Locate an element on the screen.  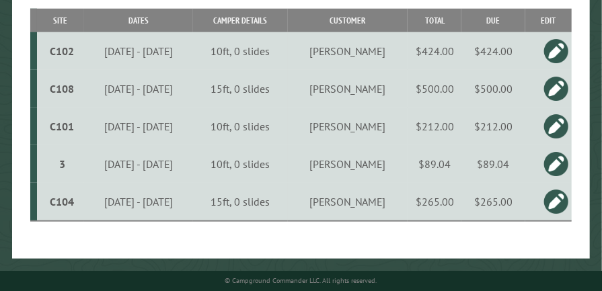
th: Edit is located at coordinates (548, 20).